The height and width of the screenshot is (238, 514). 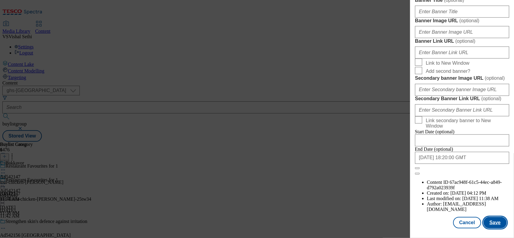 I want to click on input: Enter Secondary banner Image URL, so click(x=462, y=90).